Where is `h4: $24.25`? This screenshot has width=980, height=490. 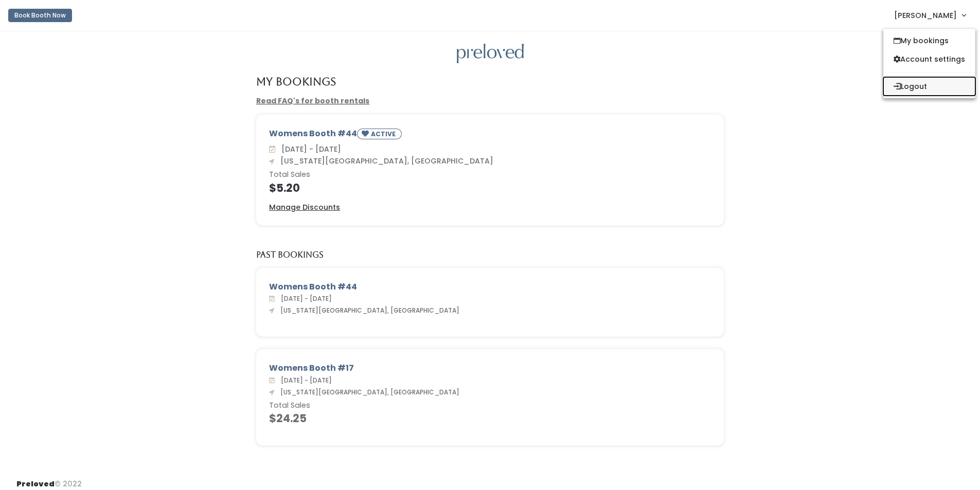
h4: $24.25 is located at coordinates (490, 418).